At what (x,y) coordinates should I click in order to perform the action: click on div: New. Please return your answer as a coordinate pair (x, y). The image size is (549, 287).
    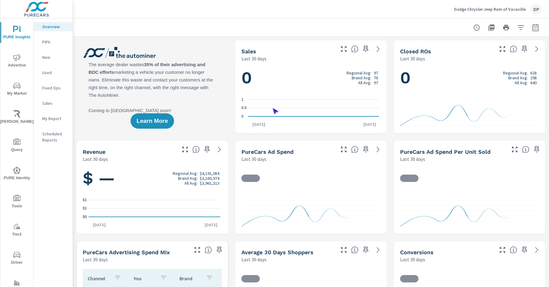
    Looking at the image, I should click on (53, 57).